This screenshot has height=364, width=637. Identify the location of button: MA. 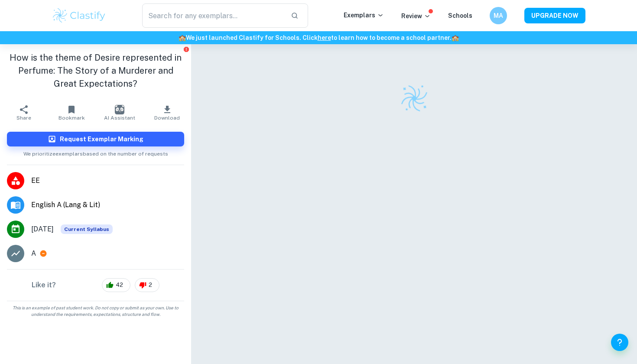
(498, 16).